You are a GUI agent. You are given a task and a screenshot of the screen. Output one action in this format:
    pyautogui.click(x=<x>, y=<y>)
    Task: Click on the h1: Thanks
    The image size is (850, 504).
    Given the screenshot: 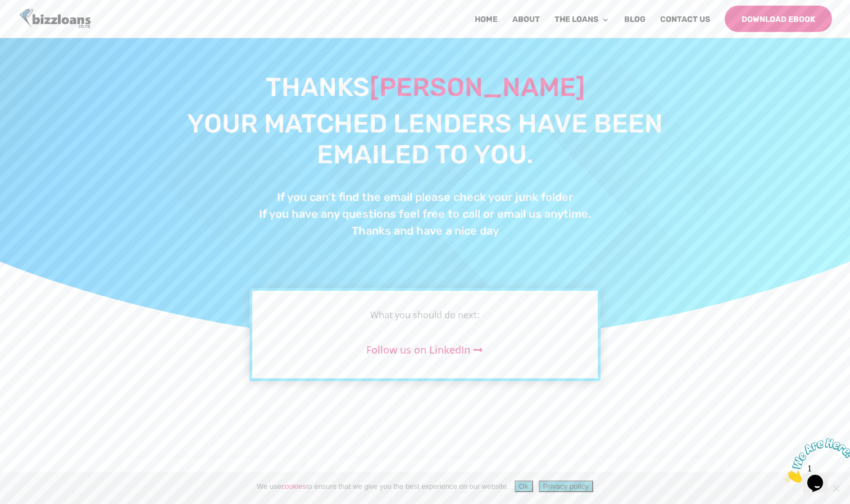 What is the action you would take?
    pyautogui.click(x=425, y=89)
    